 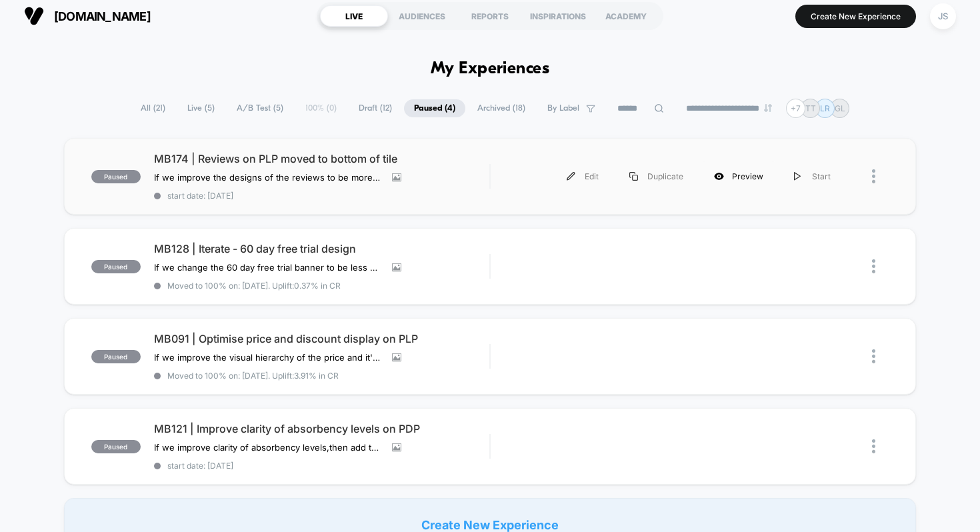 What do you see at coordinates (943, 16) in the screenshot?
I see `div: JS` at bounding box center [943, 16].